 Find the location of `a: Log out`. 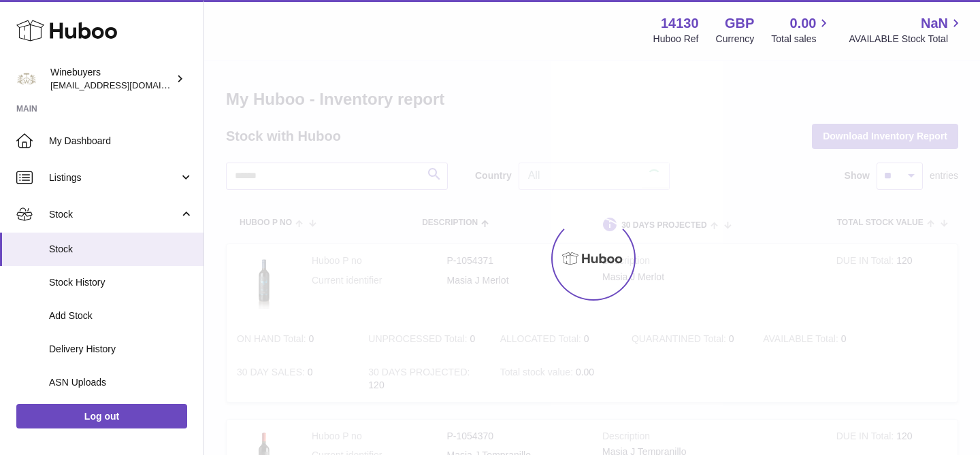

a: Log out is located at coordinates (102, 417).